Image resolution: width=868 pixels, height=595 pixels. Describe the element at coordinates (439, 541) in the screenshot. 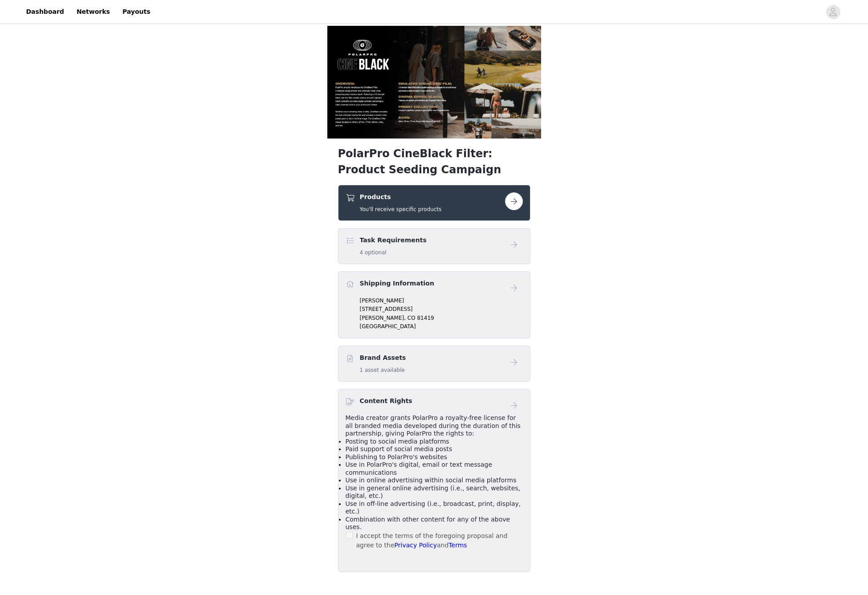

I see `p: I accept the terms of the foregoing proposal and agree to the and` at that location.